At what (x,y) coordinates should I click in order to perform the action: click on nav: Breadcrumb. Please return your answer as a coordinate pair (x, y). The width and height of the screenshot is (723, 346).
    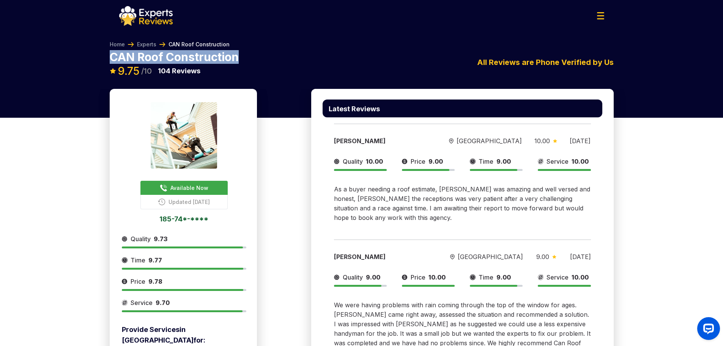
    Looking at the image, I should click on (170, 44).